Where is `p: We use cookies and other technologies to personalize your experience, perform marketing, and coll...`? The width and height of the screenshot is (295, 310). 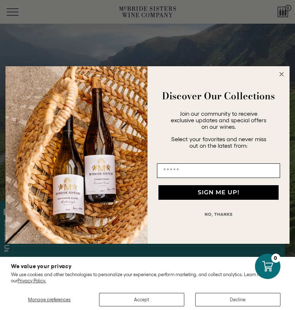 p: We use cookies and other technologies to personalize your experience, perform marketing, and coll... is located at coordinates (147, 278).